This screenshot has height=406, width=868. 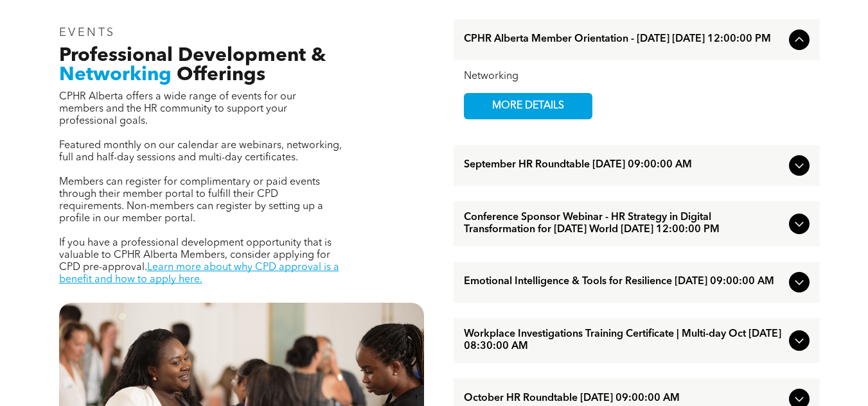 What do you see at coordinates (637, 77) in the screenshot?
I see `div: Networking` at bounding box center [637, 77].